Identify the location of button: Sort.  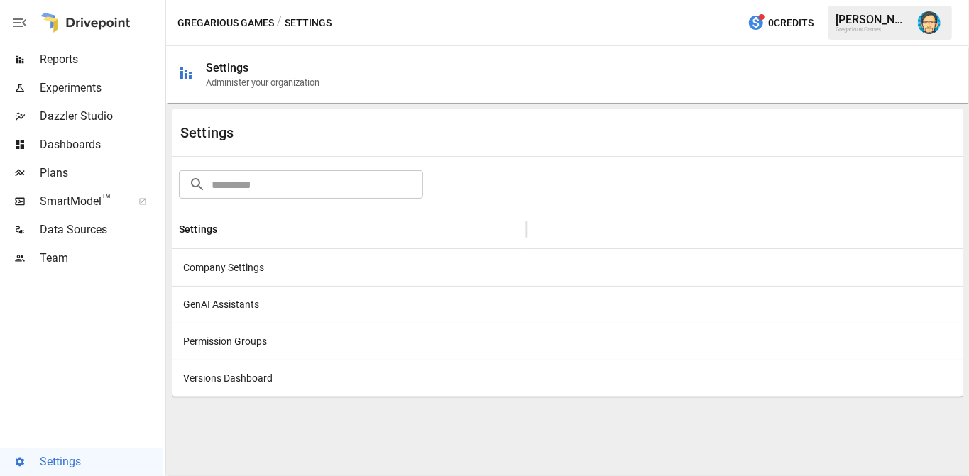
(229, 229).